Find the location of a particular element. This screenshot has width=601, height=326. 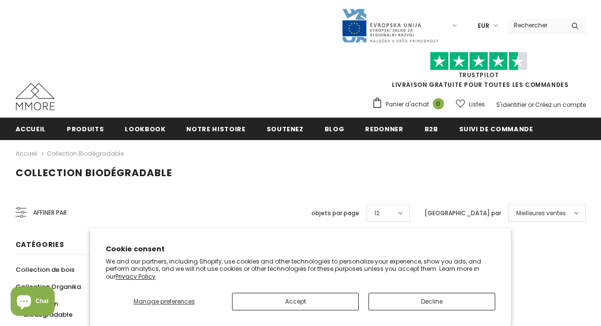

span: Catégories is located at coordinates (40, 244).